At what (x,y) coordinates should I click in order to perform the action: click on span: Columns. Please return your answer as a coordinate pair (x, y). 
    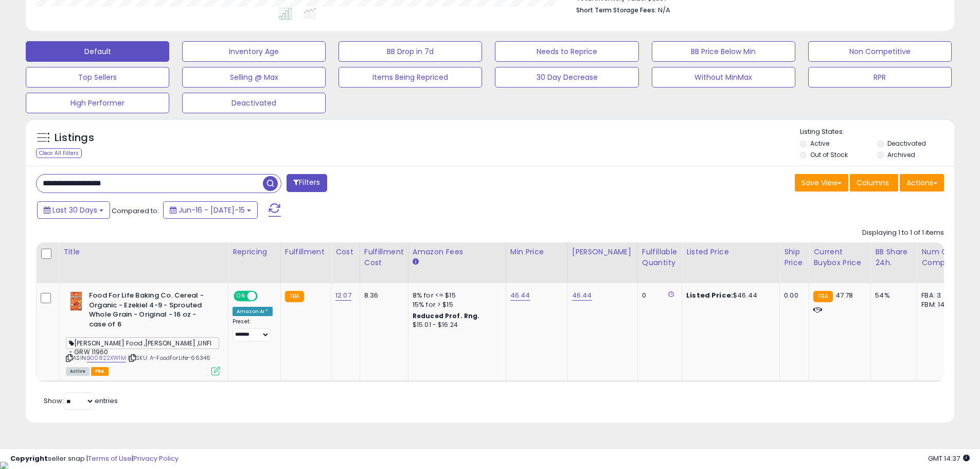
    Looking at the image, I should click on (872, 183).